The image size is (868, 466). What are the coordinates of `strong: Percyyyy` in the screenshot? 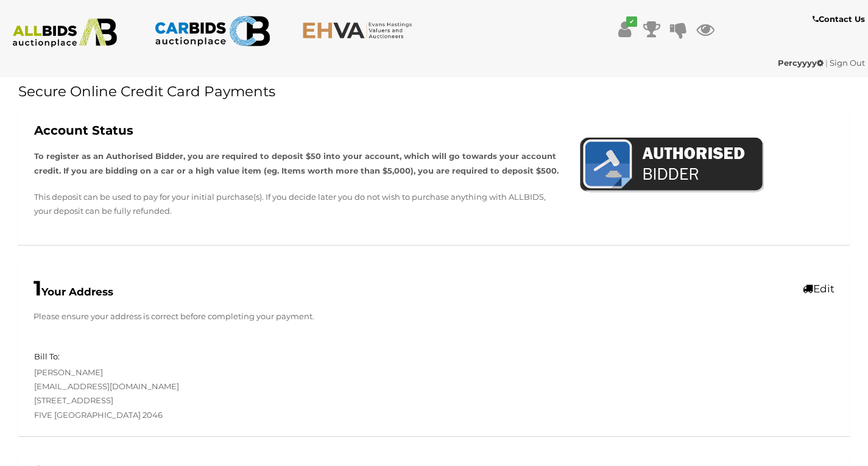 It's located at (800, 63).